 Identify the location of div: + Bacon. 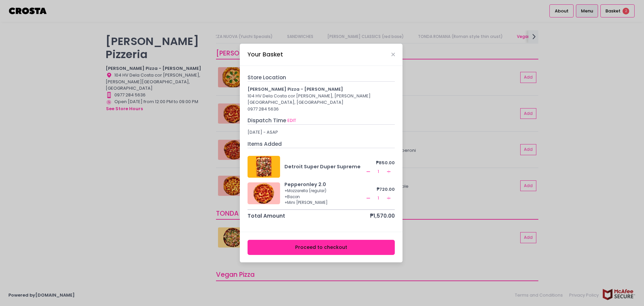
(324, 197).